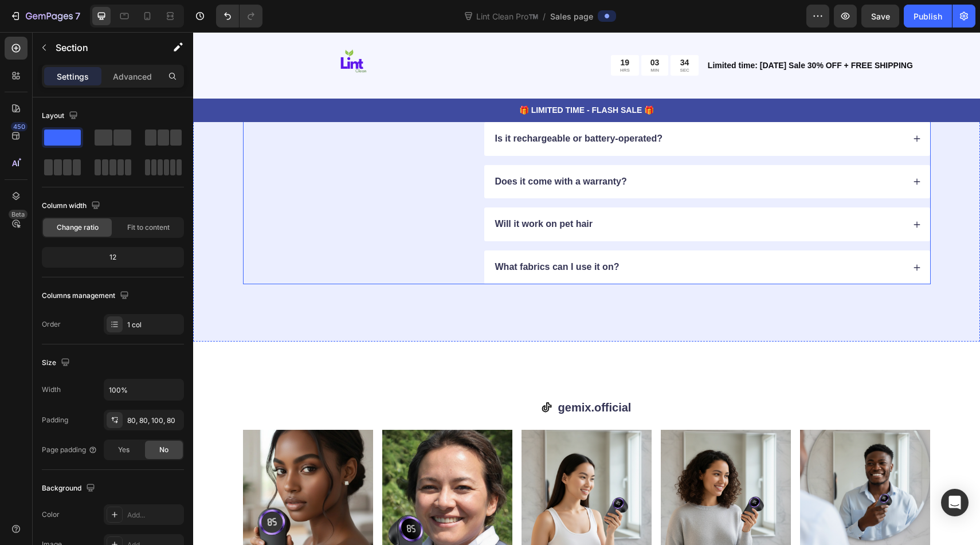 The height and width of the screenshot is (545, 980). Describe the element at coordinates (462, 30) in the screenshot. I see `div: 03` at that location.